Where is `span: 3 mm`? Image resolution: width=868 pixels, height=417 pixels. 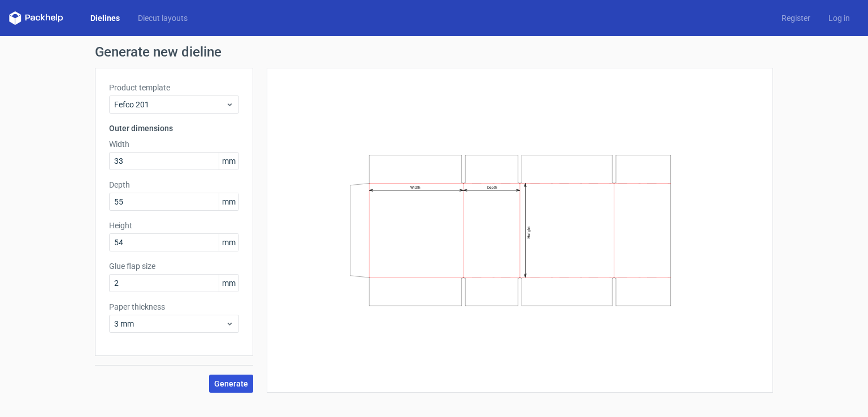
span: 3 mm is located at coordinates (169, 324).